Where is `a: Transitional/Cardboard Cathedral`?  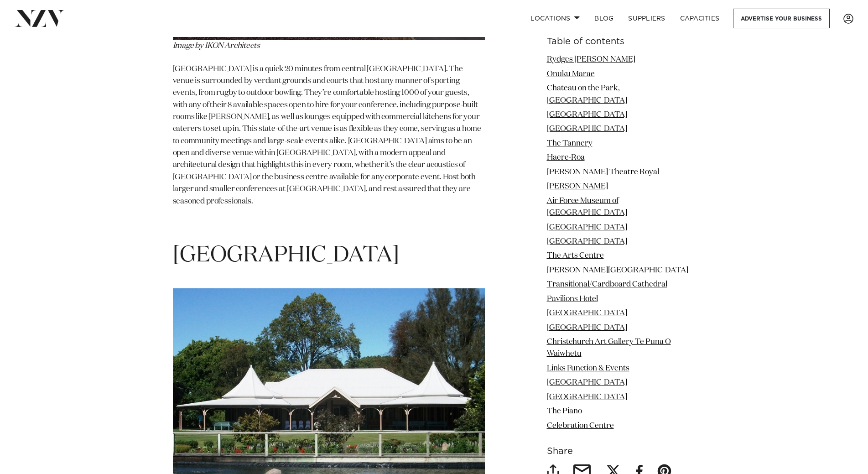 a: Transitional/Cardboard Cathedral is located at coordinates (607, 284).